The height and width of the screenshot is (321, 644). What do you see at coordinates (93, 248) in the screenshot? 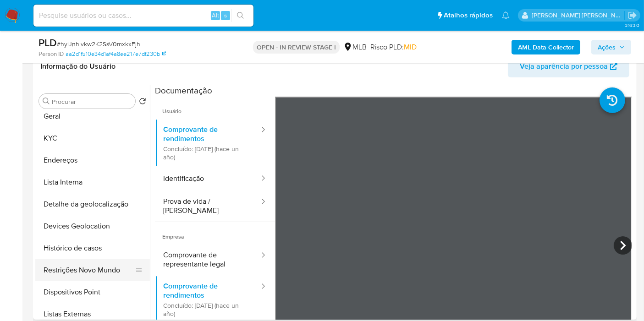
I see `button: Histórico de casos` at bounding box center [93, 248].